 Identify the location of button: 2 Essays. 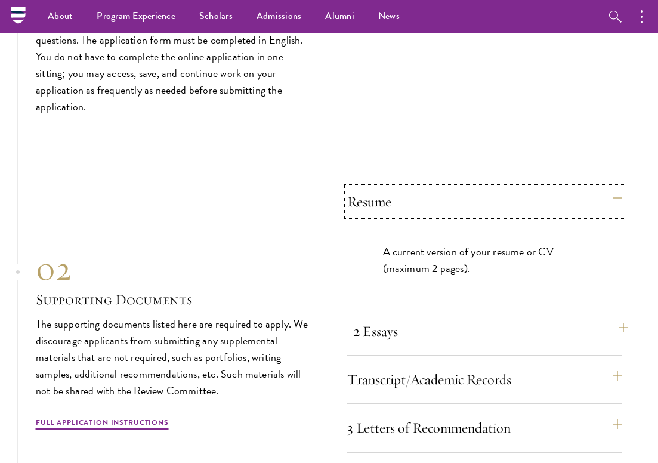
(491, 331).